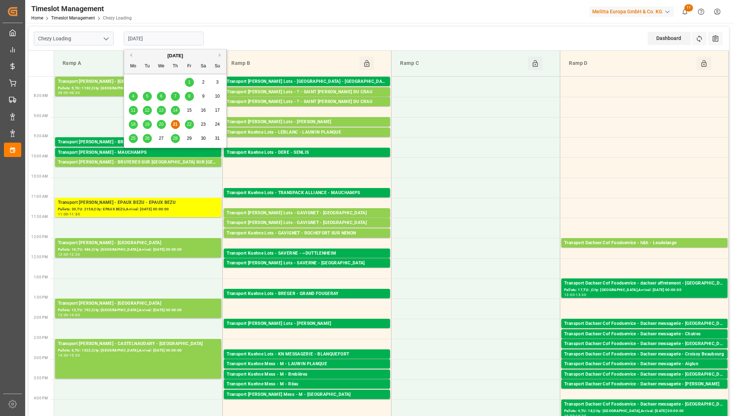 This screenshot has height=416, width=734. What do you see at coordinates (175, 110) in the screenshot?
I see `span: 14` at bounding box center [175, 110].